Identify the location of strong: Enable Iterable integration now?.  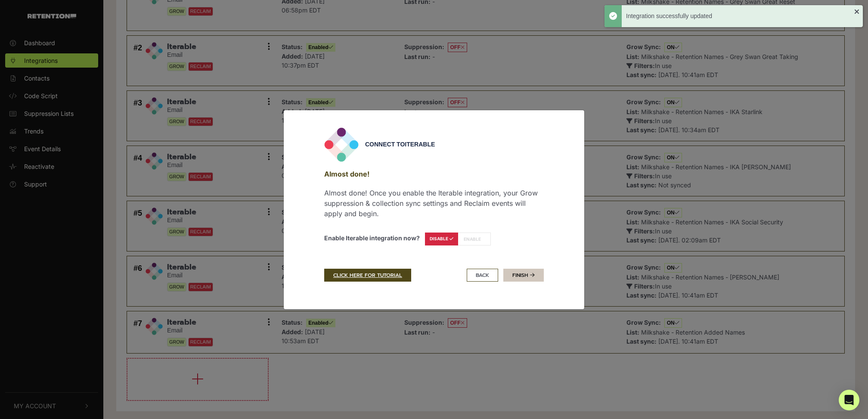
(372, 238).